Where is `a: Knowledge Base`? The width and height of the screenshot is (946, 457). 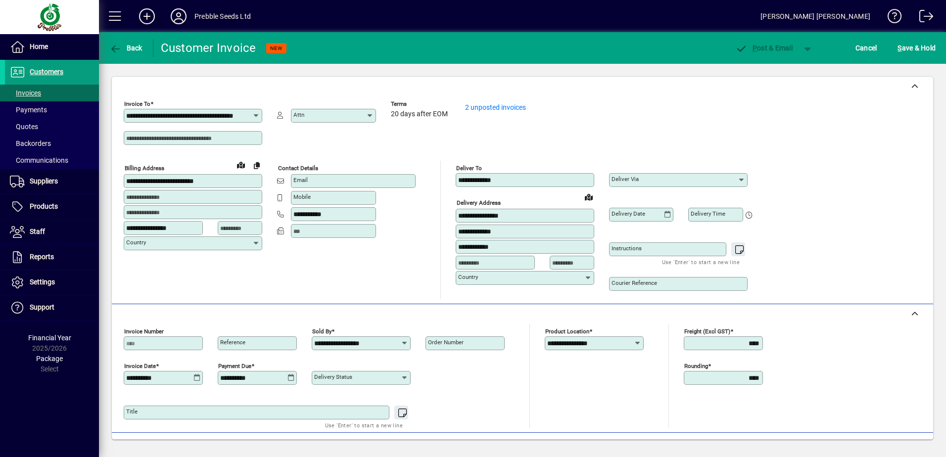 a: Knowledge Base is located at coordinates (891, 18).